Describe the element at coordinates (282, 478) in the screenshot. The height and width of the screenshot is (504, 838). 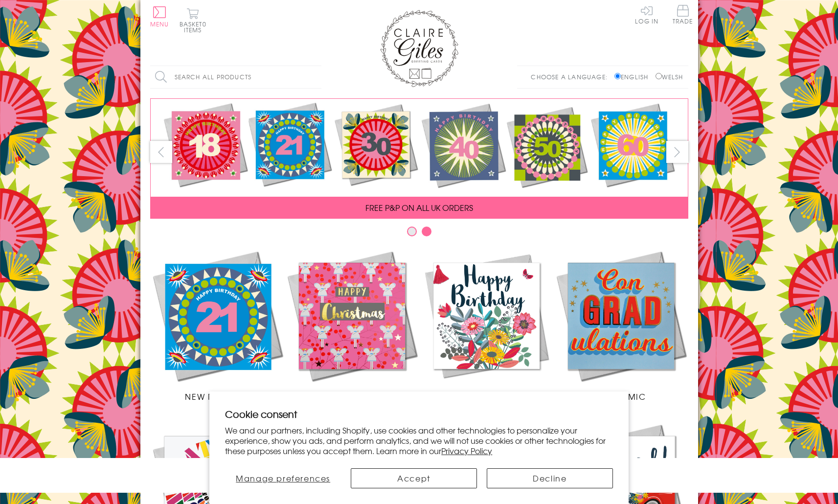
I see `button: Manage preferences` at that location.